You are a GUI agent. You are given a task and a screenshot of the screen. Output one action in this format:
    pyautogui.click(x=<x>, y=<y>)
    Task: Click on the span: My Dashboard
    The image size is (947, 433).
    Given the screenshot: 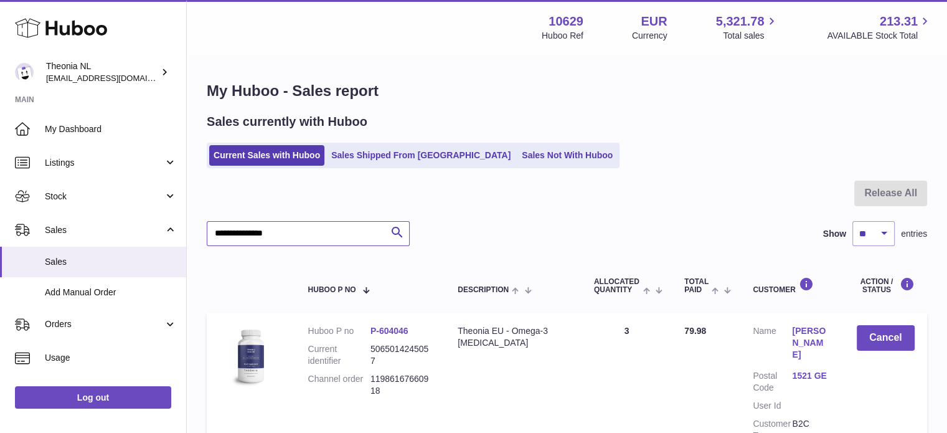 What is the action you would take?
    pyautogui.click(x=111, y=129)
    